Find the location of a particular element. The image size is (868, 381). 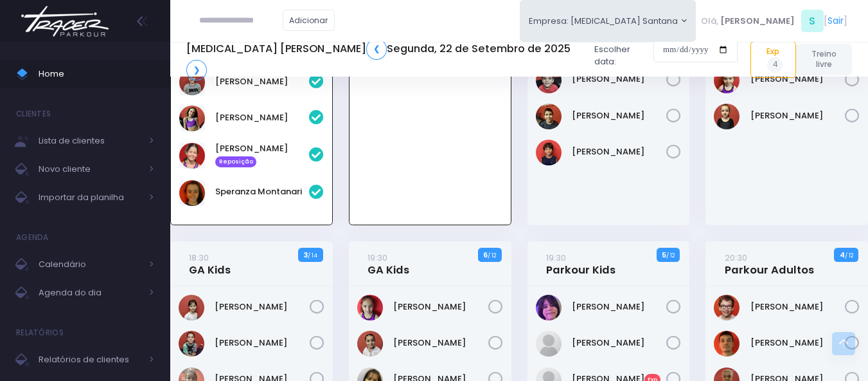

span: Calendário is located at coordinates (90, 264).